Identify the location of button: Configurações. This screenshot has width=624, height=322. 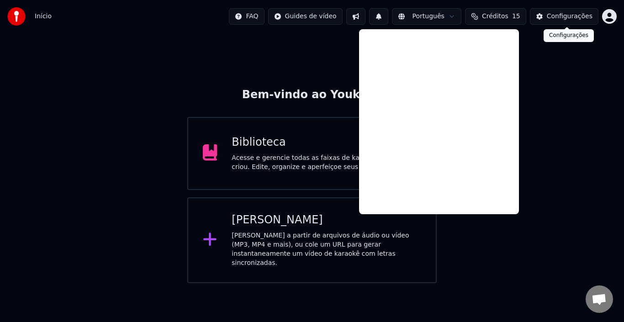
(564, 16).